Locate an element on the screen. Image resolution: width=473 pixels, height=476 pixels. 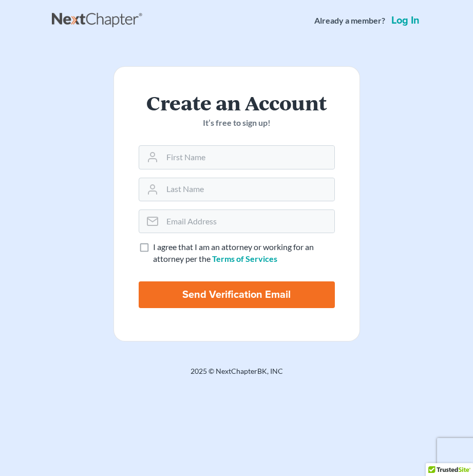
input: Send Verification Email is located at coordinates (237, 295).